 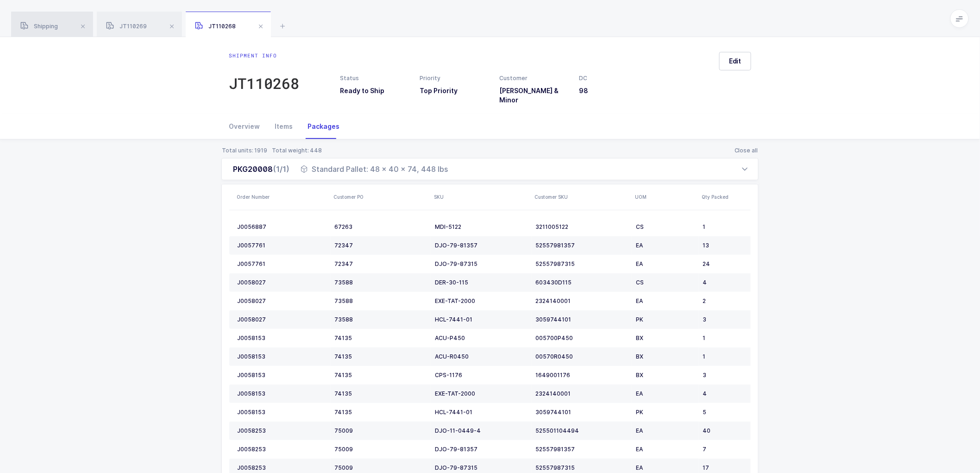 What do you see at coordinates (248, 127) in the screenshot?
I see `div: Overview` at bounding box center [248, 127].